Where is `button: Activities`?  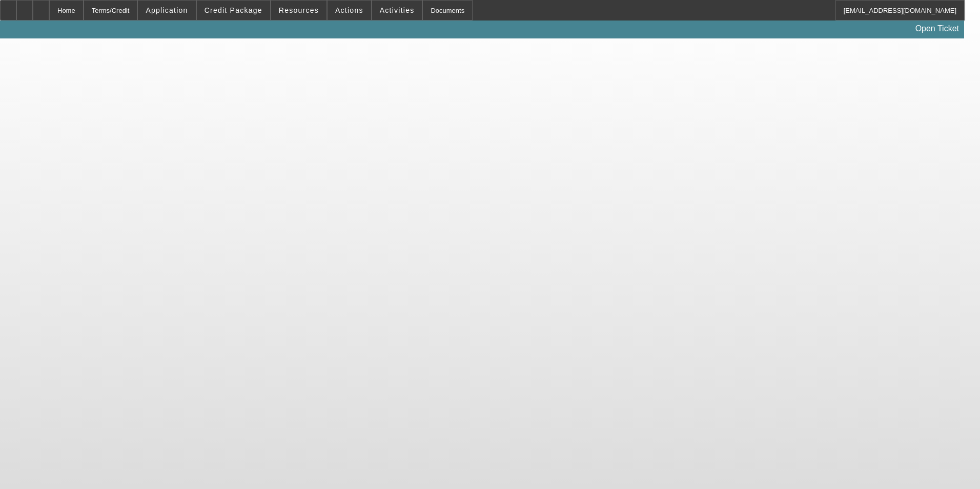 button: Activities is located at coordinates (397, 10).